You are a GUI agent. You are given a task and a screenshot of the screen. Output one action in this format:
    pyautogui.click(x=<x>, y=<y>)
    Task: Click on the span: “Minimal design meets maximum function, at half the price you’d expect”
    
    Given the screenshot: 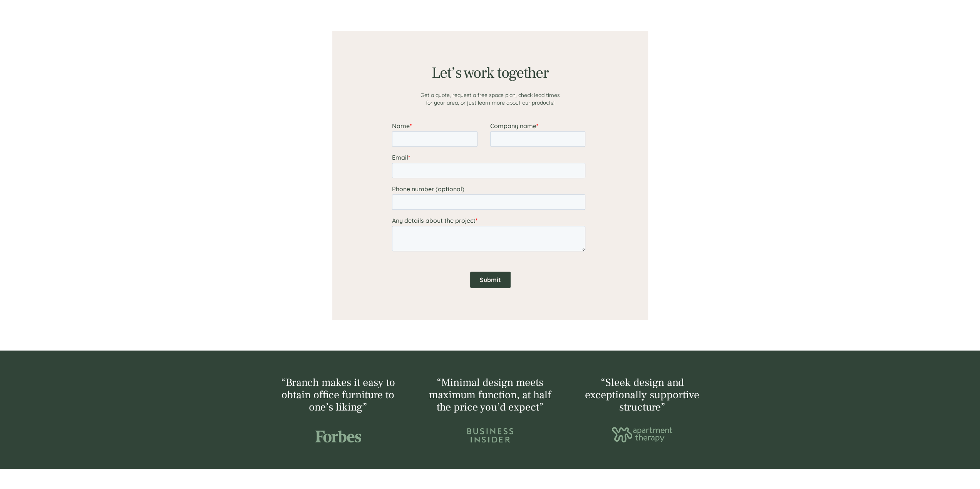 What is the action you would take?
    pyautogui.click(x=490, y=395)
    